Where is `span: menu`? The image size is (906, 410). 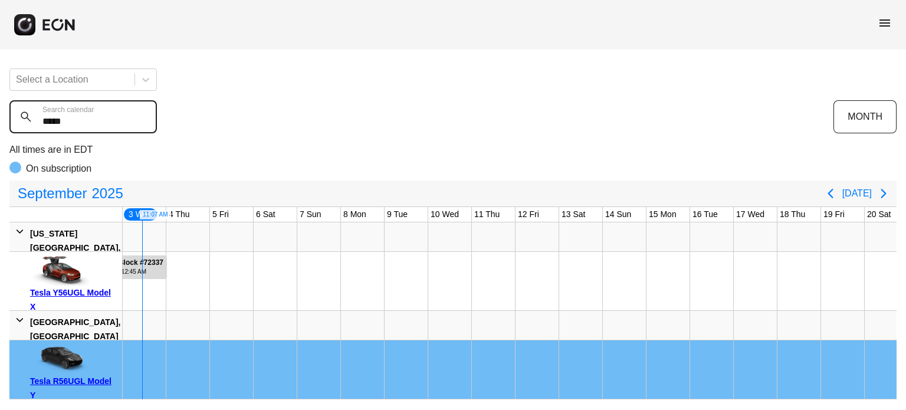 span: menu is located at coordinates (884, 23).